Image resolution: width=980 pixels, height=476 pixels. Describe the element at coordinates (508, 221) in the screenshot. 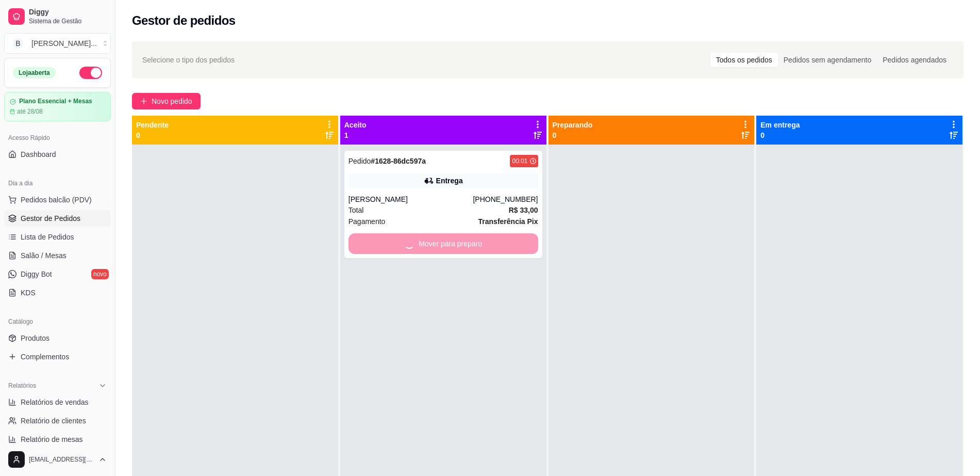

I see `strong: Transferência Pix` at that location.